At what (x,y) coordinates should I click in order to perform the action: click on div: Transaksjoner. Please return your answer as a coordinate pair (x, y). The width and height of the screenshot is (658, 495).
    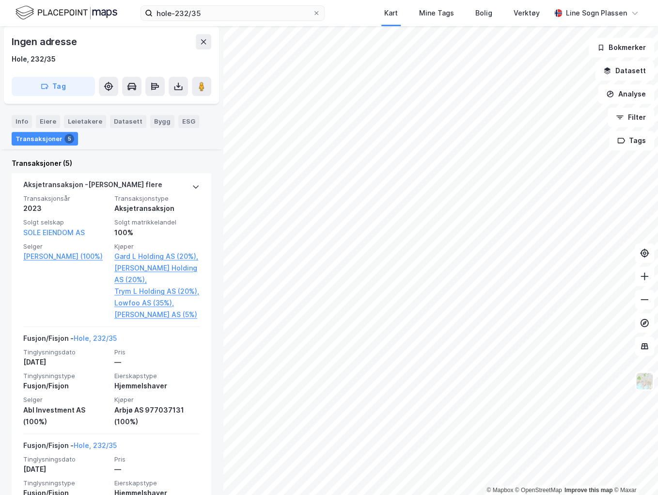
    Looking at the image, I should click on (45, 139).